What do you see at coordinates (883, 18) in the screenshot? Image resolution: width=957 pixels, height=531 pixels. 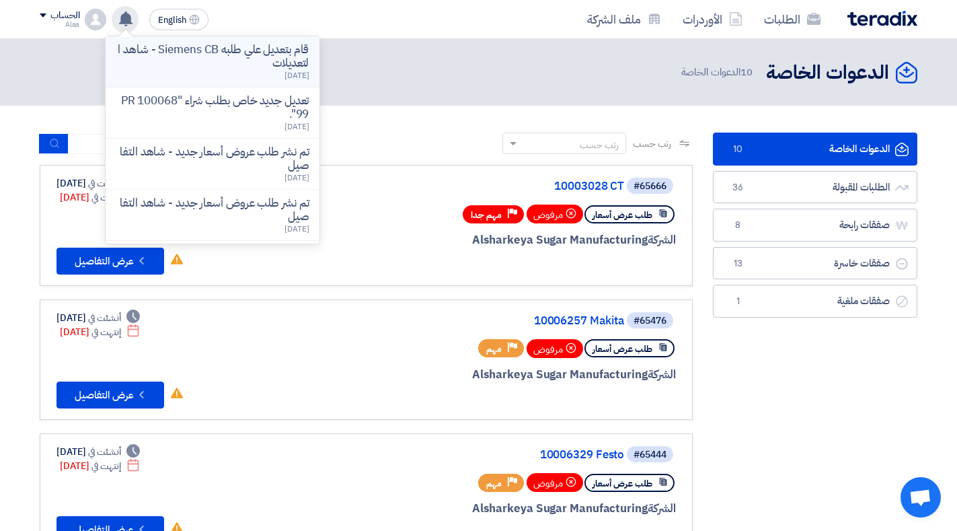 I see `img: Teradix logo` at bounding box center [883, 18].